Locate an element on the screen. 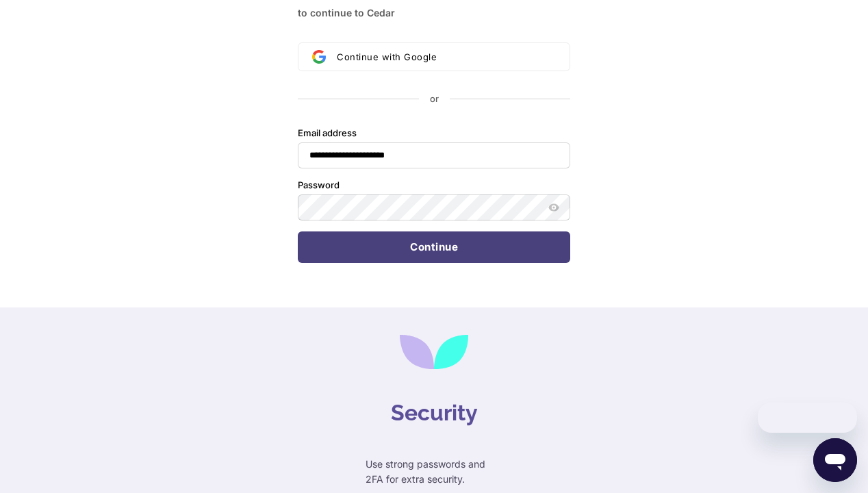  span: Continue with Google is located at coordinates (387, 57).